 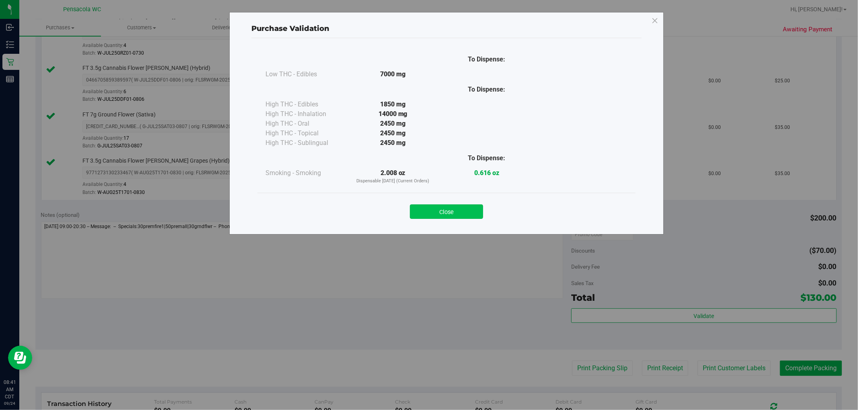 What do you see at coordinates (306, 173) in the screenshot?
I see `div: Smoking - Smoking` at bounding box center [306, 173].